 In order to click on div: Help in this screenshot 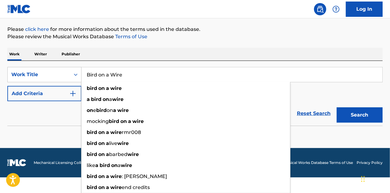, I will do `click(336, 9)`.